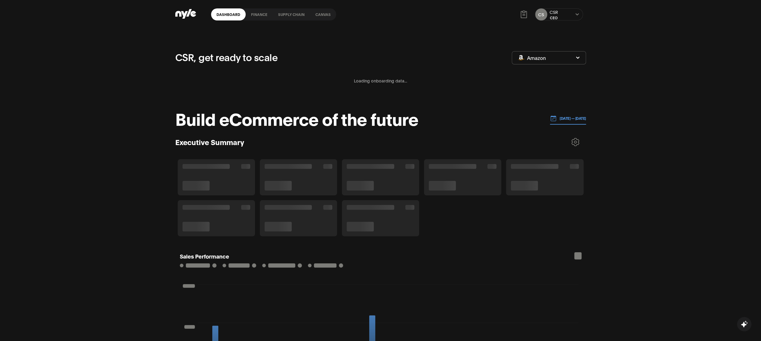  What do you see at coordinates (381, 81) in the screenshot?
I see `div: Loading onboarding data...` at bounding box center [381, 81].